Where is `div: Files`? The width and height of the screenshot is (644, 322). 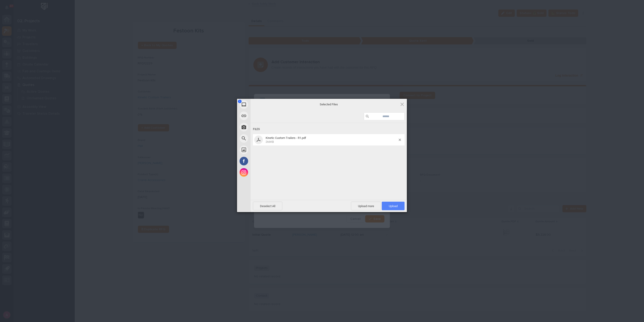 div: Files is located at coordinates (329, 129).